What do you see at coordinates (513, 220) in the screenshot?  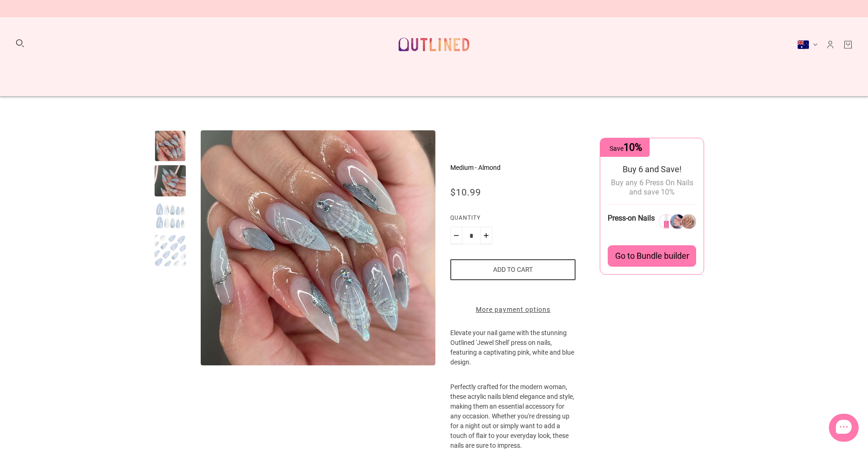 I see `label: Quantity` at bounding box center [513, 220].